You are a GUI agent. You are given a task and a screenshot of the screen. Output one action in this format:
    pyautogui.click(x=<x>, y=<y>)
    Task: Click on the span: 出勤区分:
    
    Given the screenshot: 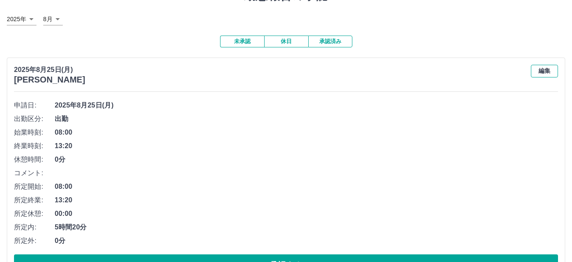 What is the action you would take?
    pyautogui.click(x=34, y=119)
    